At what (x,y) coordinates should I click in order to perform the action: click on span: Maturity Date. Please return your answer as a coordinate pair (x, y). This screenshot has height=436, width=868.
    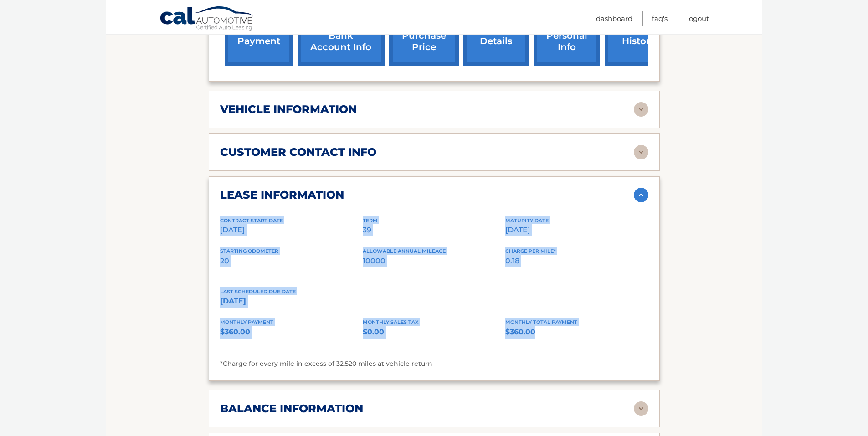
    Looking at the image, I should click on (527, 220).